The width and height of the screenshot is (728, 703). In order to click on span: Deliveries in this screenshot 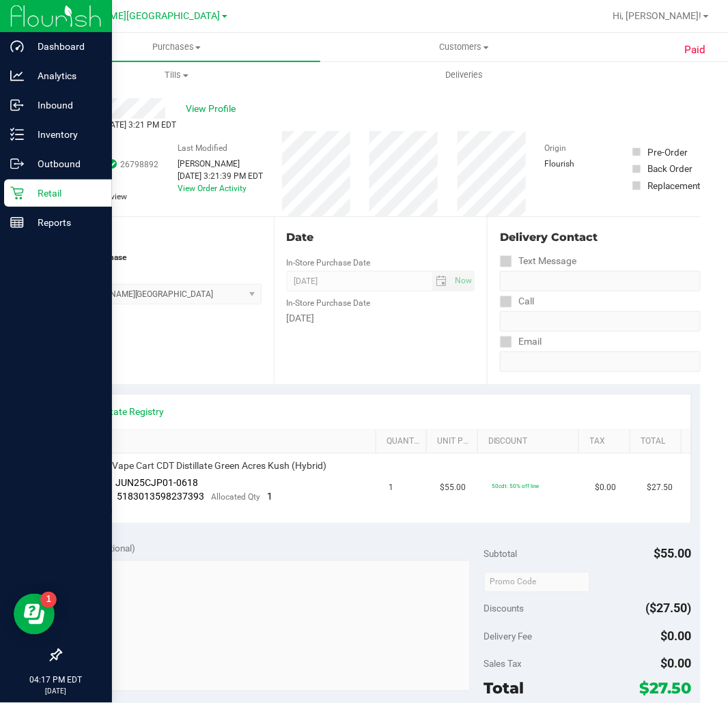, I will do `click(464, 75)`.